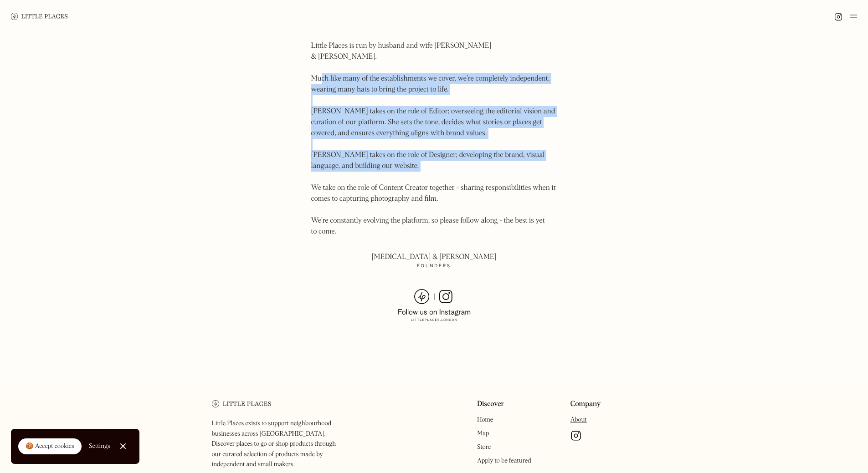 This screenshot has height=473, width=868. Describe the element at coordinates (485, 420) in the screenshot. I see `a: Home` at that location.